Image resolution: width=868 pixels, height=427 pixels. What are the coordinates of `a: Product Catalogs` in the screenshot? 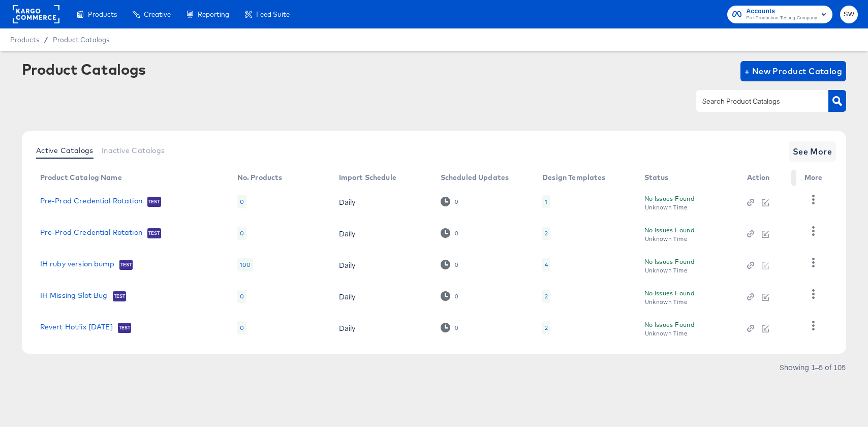 It's located at (81, 40).